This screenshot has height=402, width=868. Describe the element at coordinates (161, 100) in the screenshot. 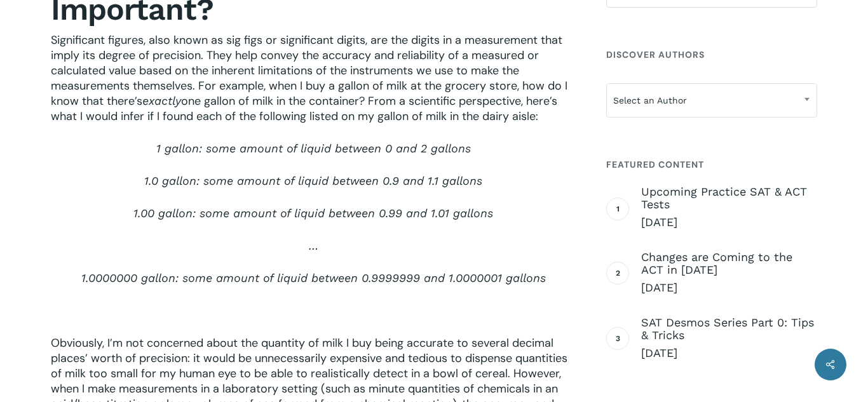

I see `span: exactly` at that location.